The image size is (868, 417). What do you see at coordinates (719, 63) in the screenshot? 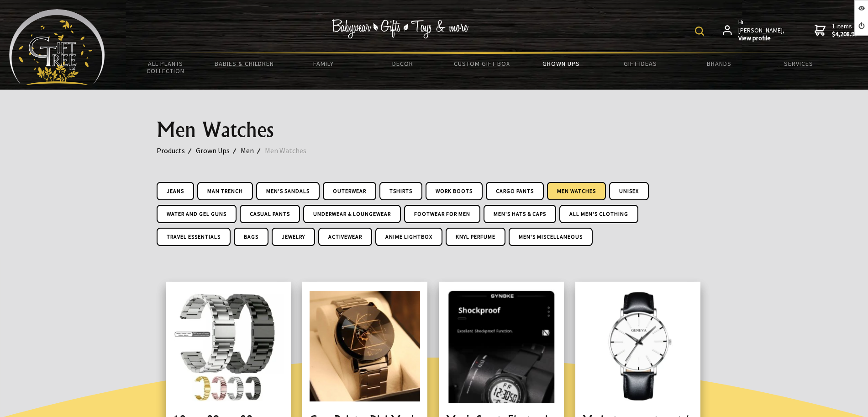
I see `a: Brands` at bounding box center [719, 63].